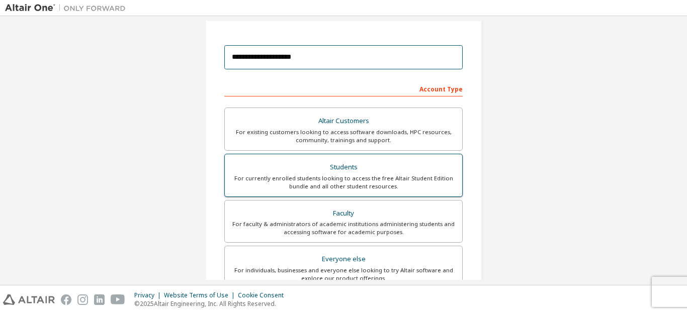  What do you see at coordinates (83, 300) in the screenshot?
I see `img: instagram.svg` at bounding box center [83, 300].